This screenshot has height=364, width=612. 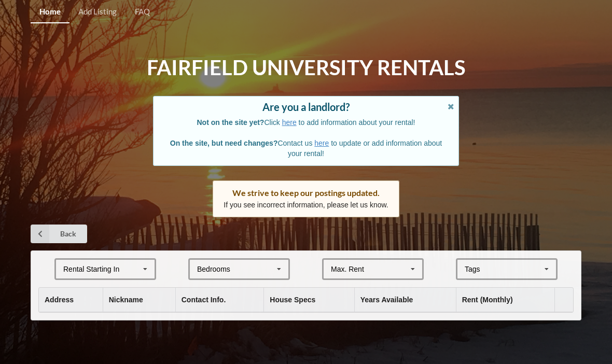 What do you see at coordinates (405, 300) in the screenshot?
I see `th: Years Available` at bounding box center [405, 300].